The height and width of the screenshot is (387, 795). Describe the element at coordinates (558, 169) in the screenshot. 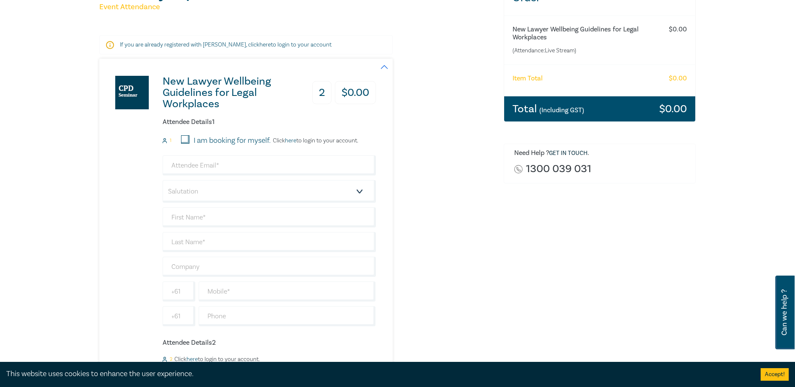

I see `a: 1300 039 031` at that location.